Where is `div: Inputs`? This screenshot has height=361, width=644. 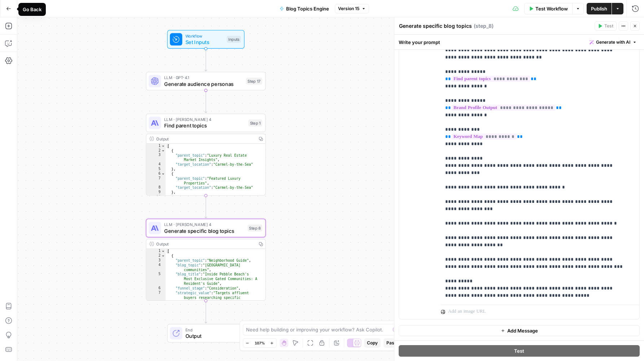
div: Inputs is located at coordinates (234, 39).